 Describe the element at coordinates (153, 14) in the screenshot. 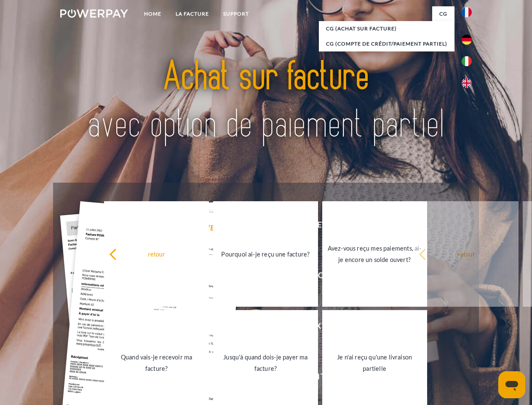

I see `a: Home` at that location.